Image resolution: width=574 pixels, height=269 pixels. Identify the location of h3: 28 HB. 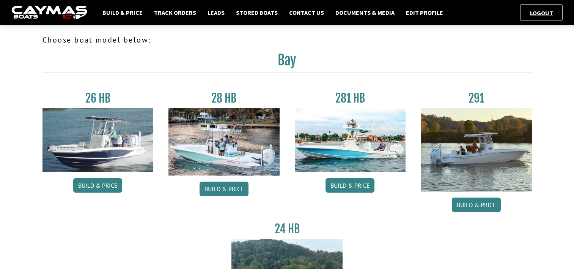
(224, 98).